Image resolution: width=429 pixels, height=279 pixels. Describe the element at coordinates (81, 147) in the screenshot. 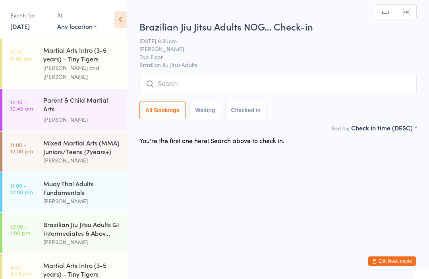

I see `div: Mixed Martial Arts (MMA) Juniors/Teens (7years+)` at that location.